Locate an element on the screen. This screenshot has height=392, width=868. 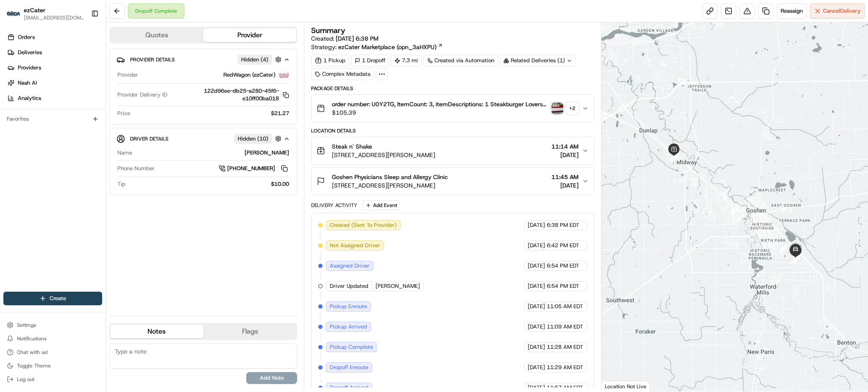
span: Notifications is located at coordinates (32, 339).